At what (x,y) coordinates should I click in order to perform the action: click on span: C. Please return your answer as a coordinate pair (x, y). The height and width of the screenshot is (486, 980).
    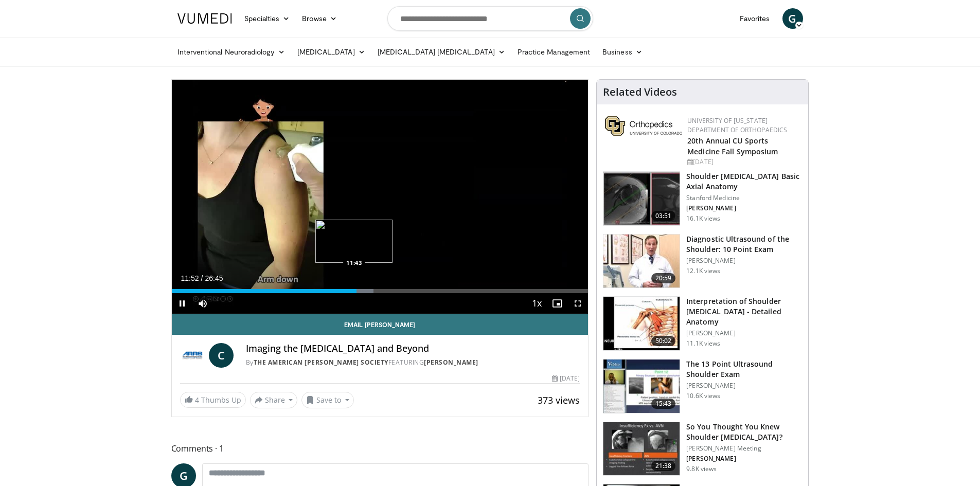
    Looking at the image, I should click on (221, 356).